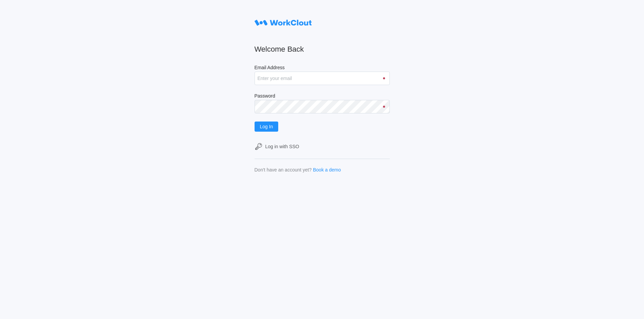  Describe the element at coordinates (282, 147) in the screenshot. I see `div: Log in with SSO` at that location.